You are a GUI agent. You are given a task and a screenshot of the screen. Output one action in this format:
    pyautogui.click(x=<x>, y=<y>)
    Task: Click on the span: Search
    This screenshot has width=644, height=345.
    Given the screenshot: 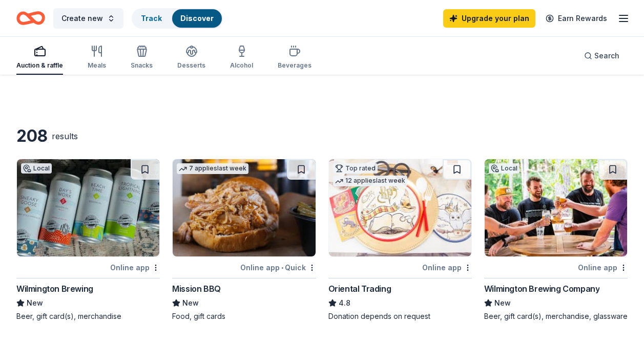 What is the action you would take?
    pyautogui.click(x=607, y=56)
    